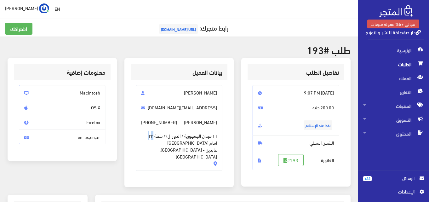 The width and height of the screenshot is (429, 202). I want to click on a: الطلبات, so click(394, 64).